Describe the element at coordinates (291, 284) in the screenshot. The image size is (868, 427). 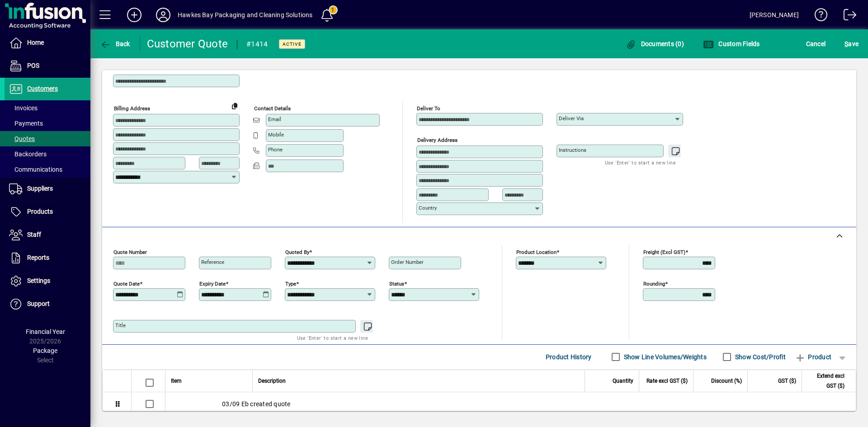
I see `mat-label: Type` at that location.